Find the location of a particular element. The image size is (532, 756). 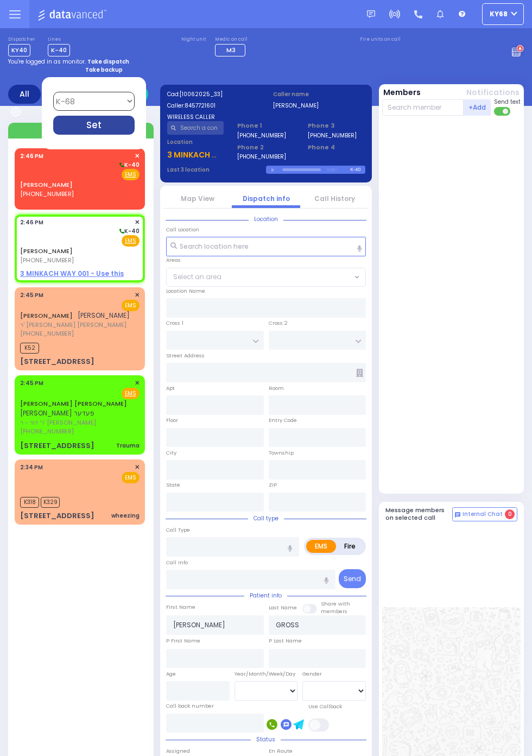

a: Dispatch info is located at coordinates (266, 198).